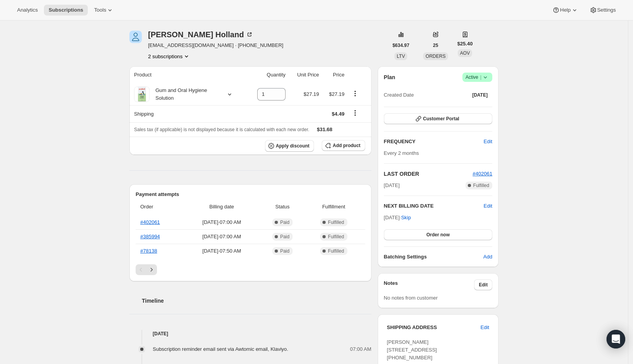 This screenshot has width=633, height=364. What do you see at coordinates (159, 207) in the screenshot?
I see `th: Order` at bounding box center [159, 207].